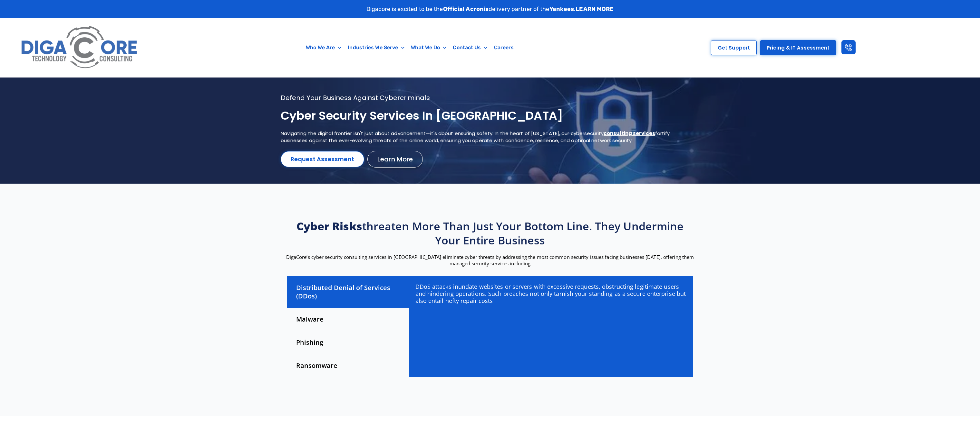  I want to click on a: Industries We Serve, so click(376, 48).